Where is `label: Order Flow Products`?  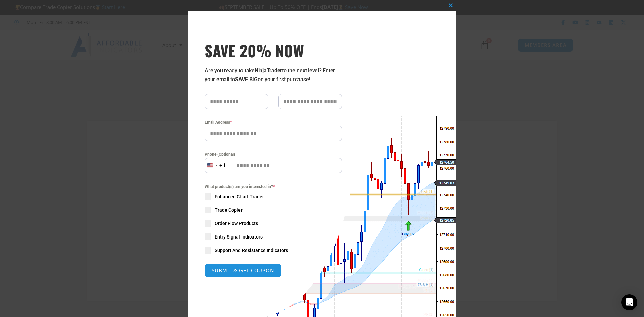
label: Order Flow Products is located at coordinates (273, 223).